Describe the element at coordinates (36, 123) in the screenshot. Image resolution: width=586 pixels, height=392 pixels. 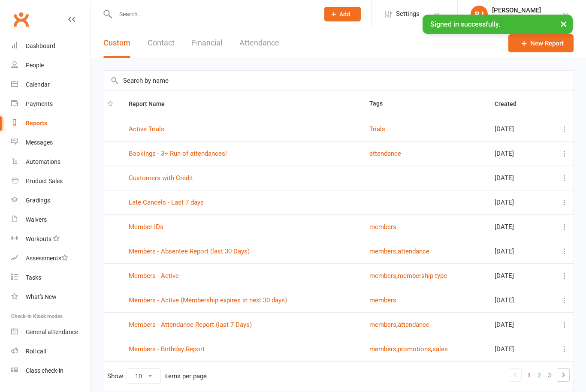
I see `div: Reports` at that location.